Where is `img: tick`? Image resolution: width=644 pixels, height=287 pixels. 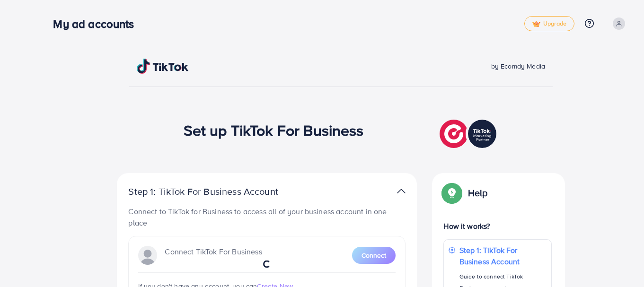 img: tick is located at coordinates (536, 24).